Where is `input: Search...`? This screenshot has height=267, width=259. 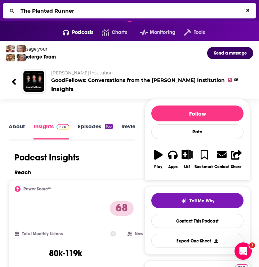 input: Search... is located at coordinates (131, 11).